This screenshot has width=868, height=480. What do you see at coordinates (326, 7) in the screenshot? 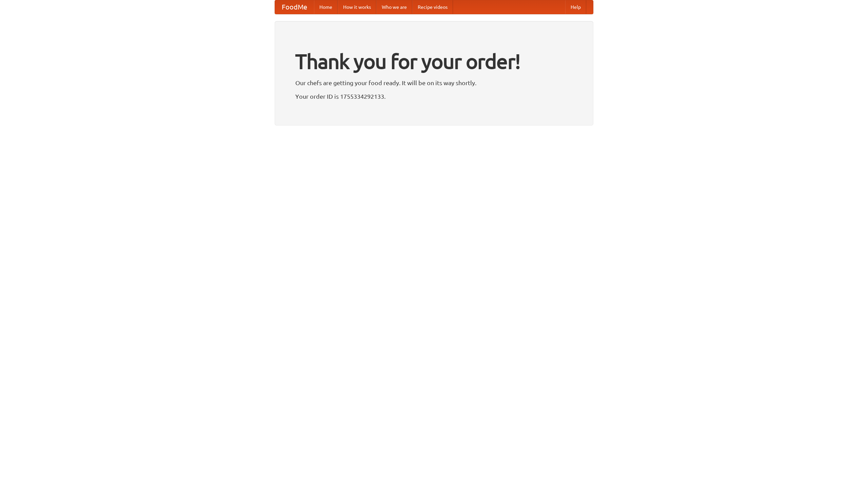
I see `a: Home` at bounding box center [326, 7].